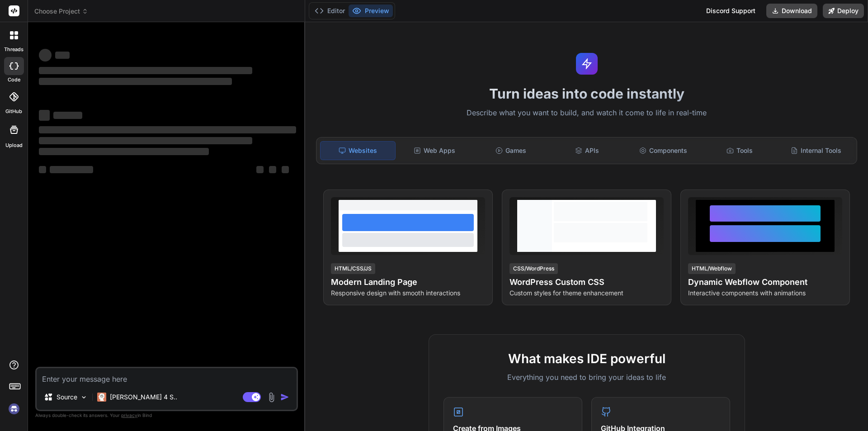 Image resolution: width=868 pixels, height=431 pixels. I want to click on p: Always double-check its answers. Your in Bind, so click(166, 415).